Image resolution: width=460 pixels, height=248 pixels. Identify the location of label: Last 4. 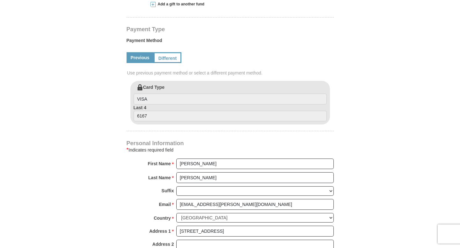
(230, 113).